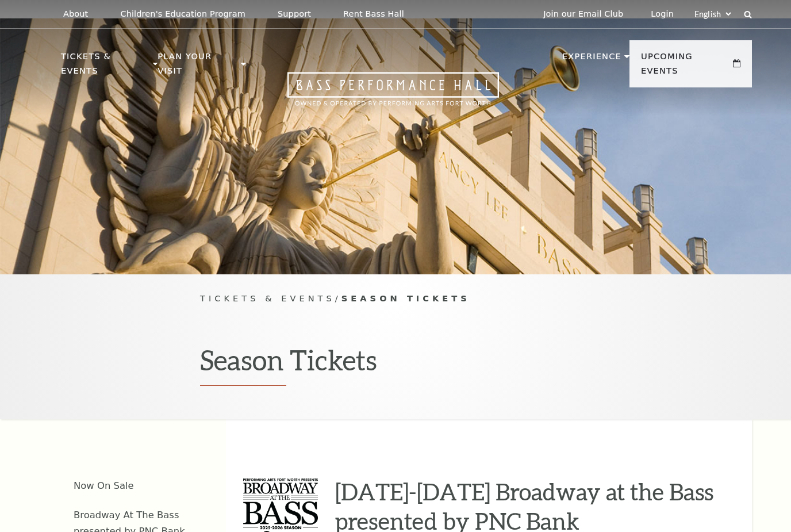  I want to click on a: Now On Sale, so click(104, 485).